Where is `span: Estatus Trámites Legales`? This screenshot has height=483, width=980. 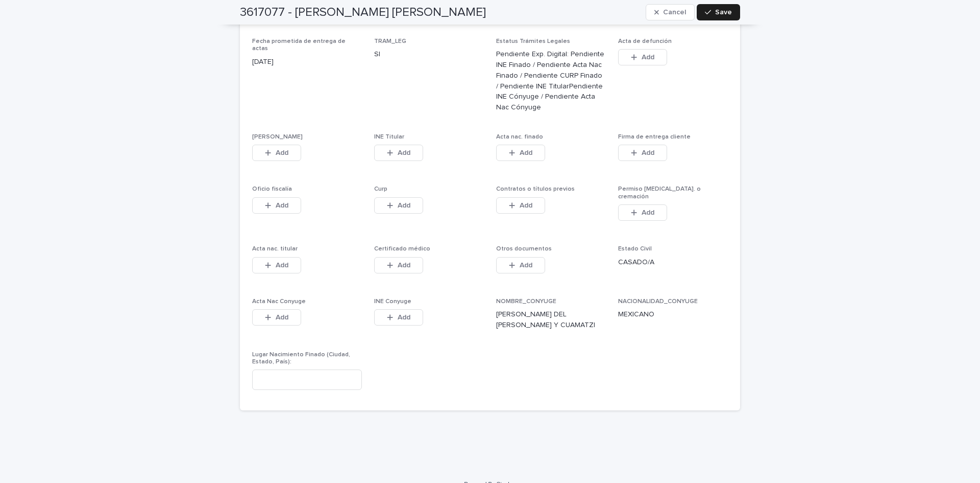 span: Estatus Trámites Legales is located at coordinates (533, 42).